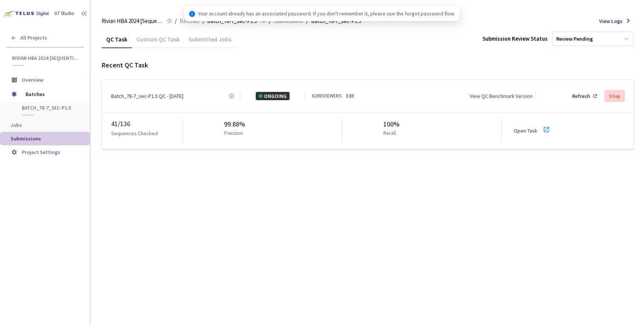 Image resolution: width=644 pixels, height=325 pixels. What do you see at coordinates (350, 96) in the screenshot?
I see `a: Edit` at bounding box center [350, 96].